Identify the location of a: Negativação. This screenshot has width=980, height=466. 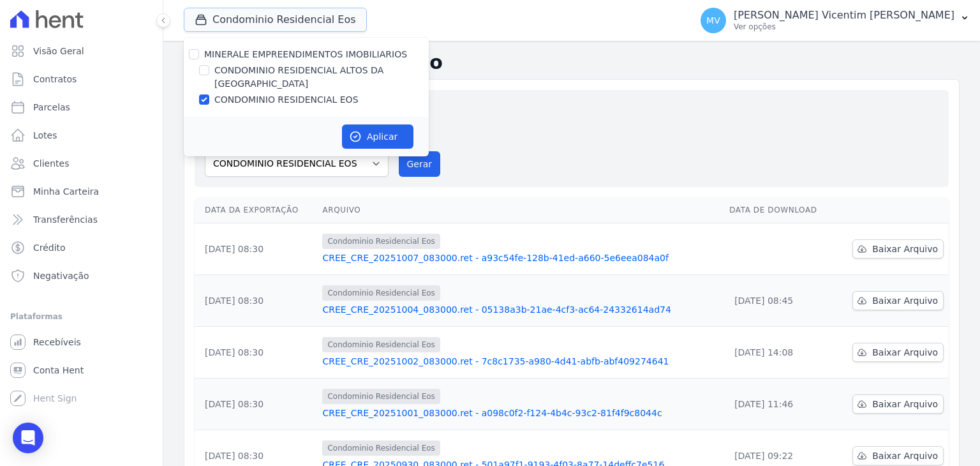
(81, 275).